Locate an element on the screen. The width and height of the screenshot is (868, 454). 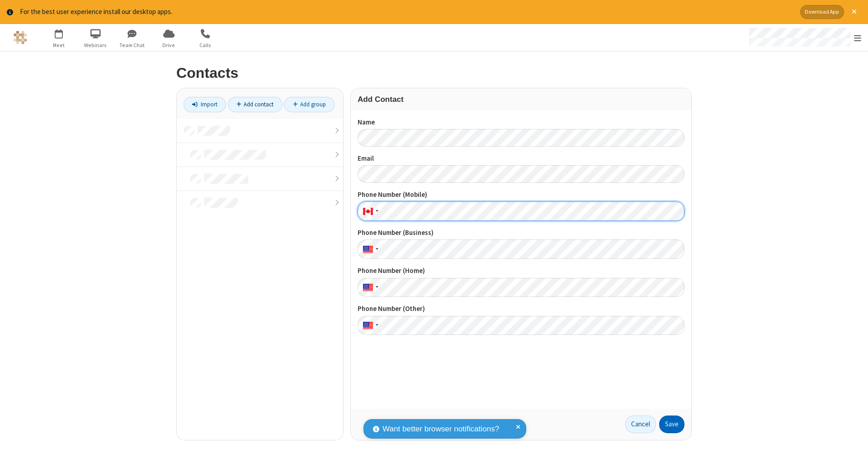
a: Cancel is located at coordinates (641, 424).